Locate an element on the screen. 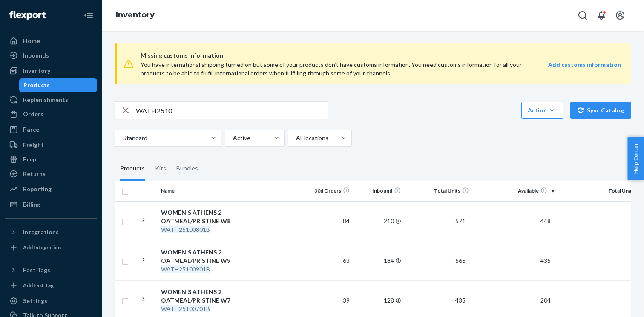 This screenshot has height=317, width=644. a: Add Fast Tag is located at coordinates (51, 286).